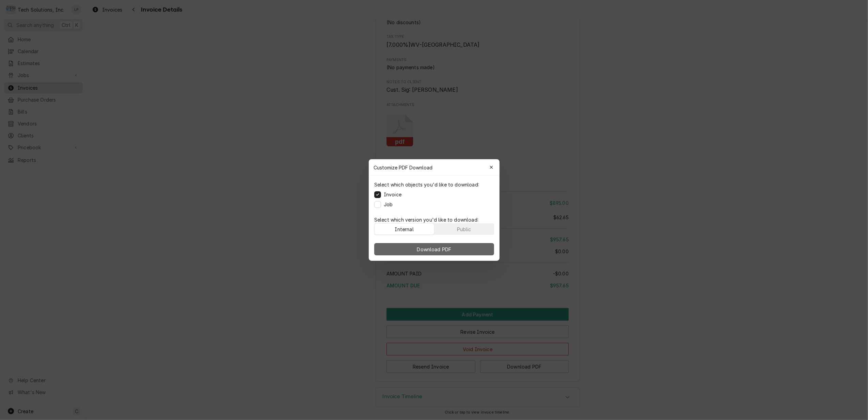  I want to click on label: Job, so click(388, 204).